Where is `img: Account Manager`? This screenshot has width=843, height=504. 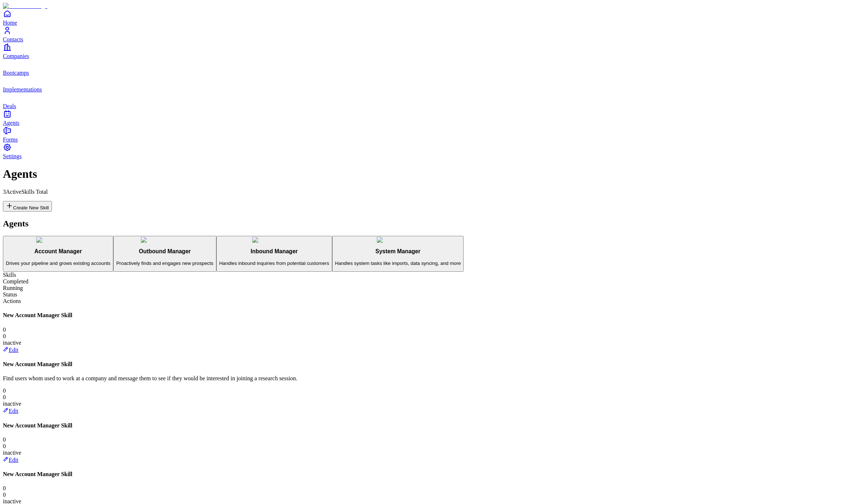
img: Account Manager is located at coordinates (58, 240).